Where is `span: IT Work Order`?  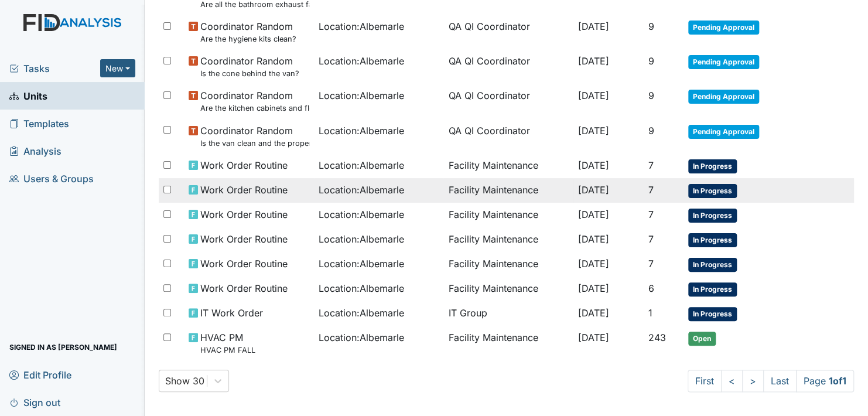 span: IT Work Order is located at coordinates (231, 313).